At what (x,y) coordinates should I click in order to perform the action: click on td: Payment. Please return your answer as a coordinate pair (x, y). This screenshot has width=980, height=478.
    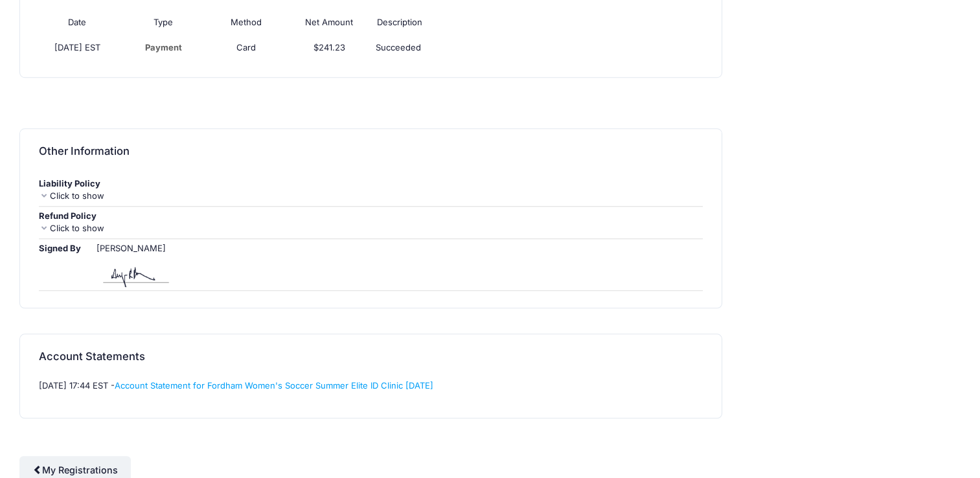
    Looking at the image, I should click on (163, 47).